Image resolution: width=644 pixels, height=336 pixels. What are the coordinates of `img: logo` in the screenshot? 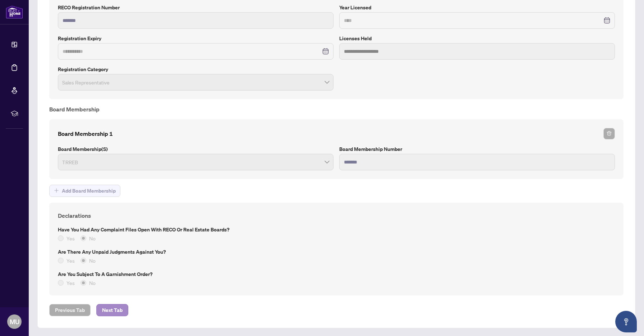 It's located at (14, 12).